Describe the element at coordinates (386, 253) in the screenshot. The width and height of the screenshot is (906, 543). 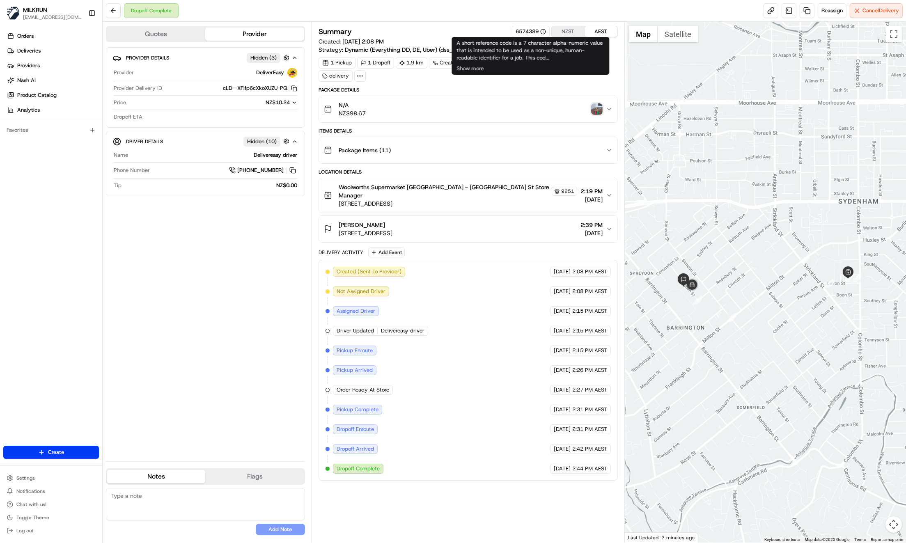
I see `button: Add Event` at that location.